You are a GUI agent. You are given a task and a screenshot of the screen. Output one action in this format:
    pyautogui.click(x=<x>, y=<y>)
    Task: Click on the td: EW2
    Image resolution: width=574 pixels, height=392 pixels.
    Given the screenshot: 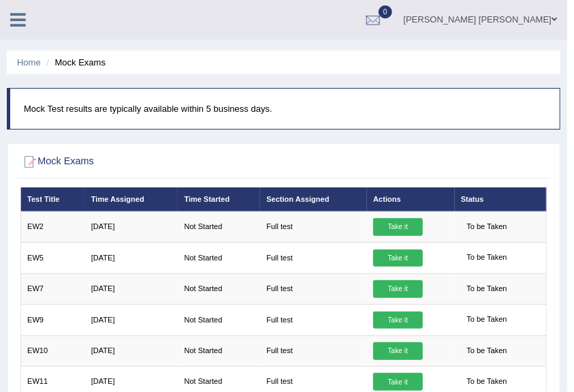 What is the action you would take?
    pyautogui.click(x=52, y=227)
    